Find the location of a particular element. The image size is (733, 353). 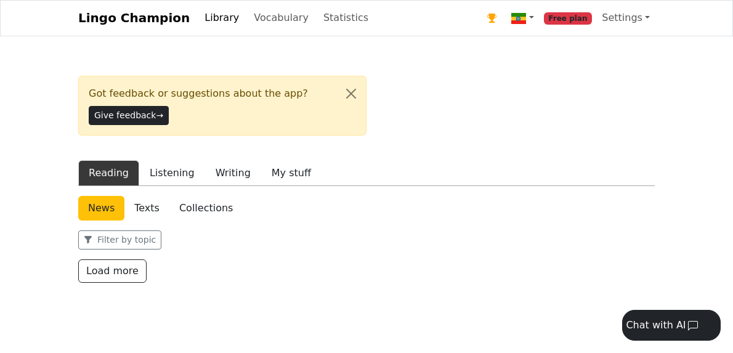

a: Statistics is located at coordinates (346, 18).